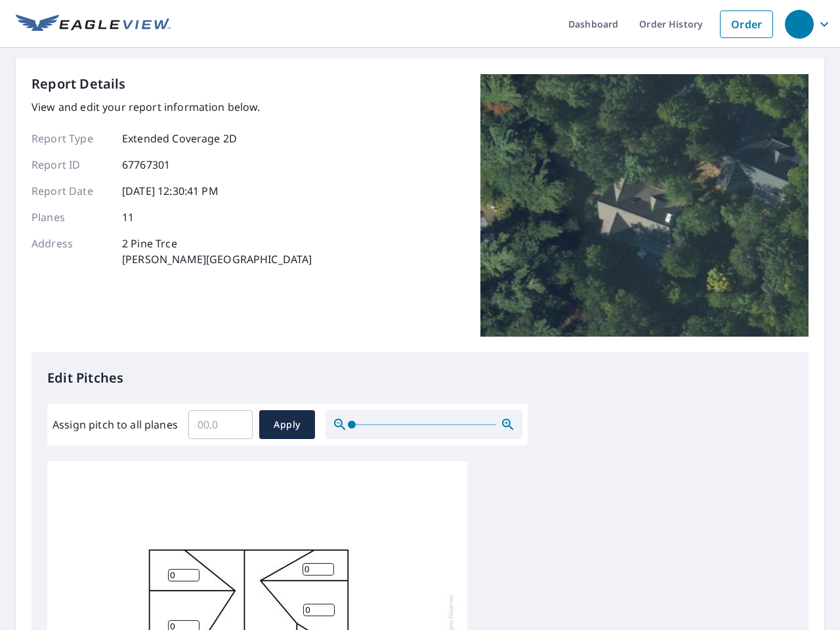  I want to click on p: Report Details, so click(79, 84).